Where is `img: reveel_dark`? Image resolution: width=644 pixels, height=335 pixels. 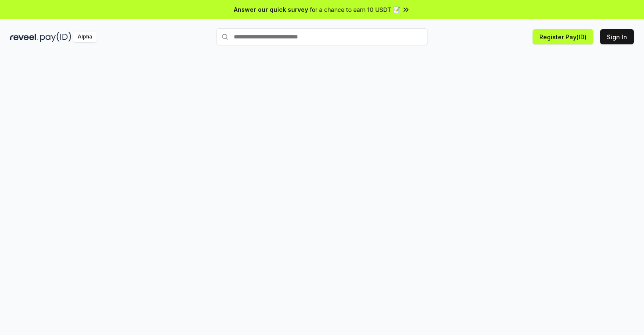
img: reveel_dark is located at coordinates (24, 37).